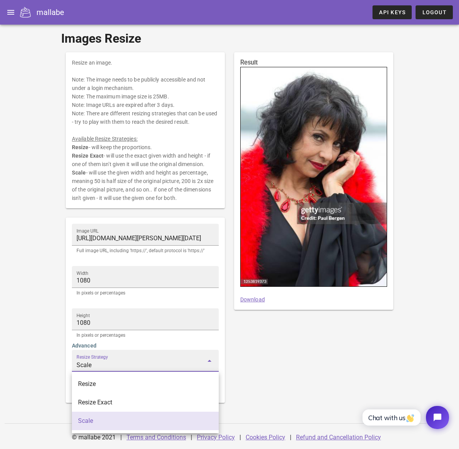 The image size is (459, 449). What do you see at coordinates (92, 357) in the screenshot?
I see `label: Resize Strategy` at bounding box center [92, 357].